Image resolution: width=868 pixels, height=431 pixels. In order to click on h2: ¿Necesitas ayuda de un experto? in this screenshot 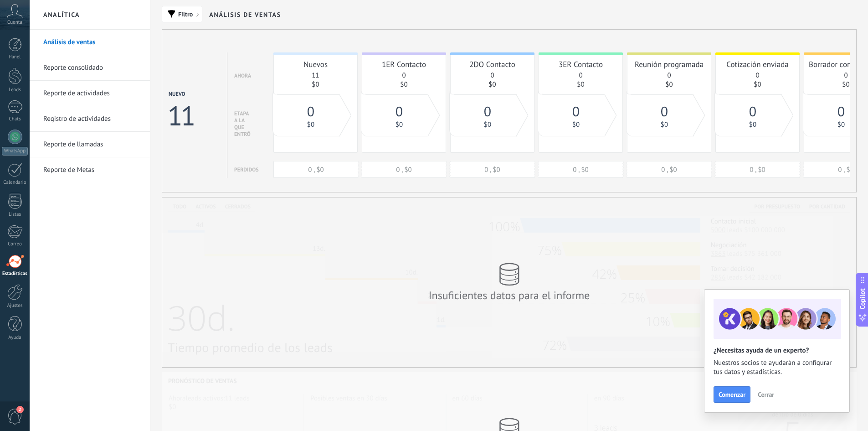, I will do `click(777, 350)`.